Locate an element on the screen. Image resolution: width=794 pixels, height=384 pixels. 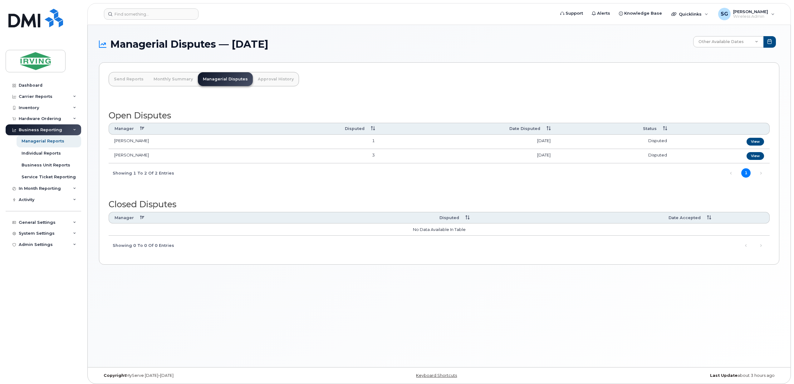
div: Showing 0 to 0 of 0 entries is located at coordinates (141, 245).